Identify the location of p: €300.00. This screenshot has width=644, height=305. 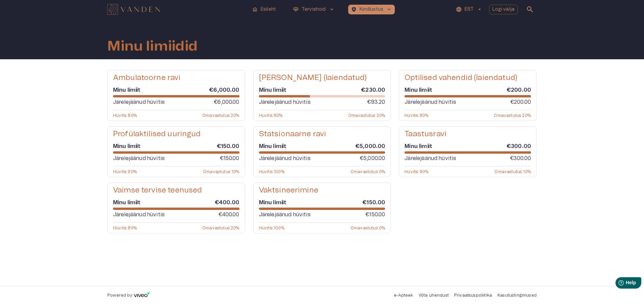
(520, 158).